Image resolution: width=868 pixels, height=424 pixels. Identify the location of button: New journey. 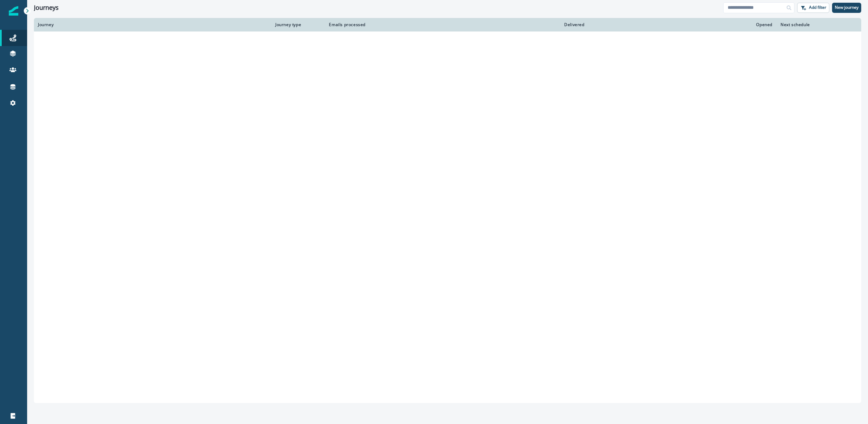
(846, 8).